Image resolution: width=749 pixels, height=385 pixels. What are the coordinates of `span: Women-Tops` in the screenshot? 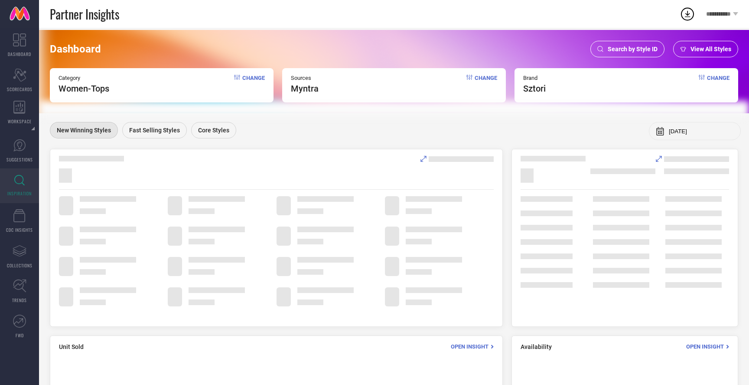 It's located at (84, 88).